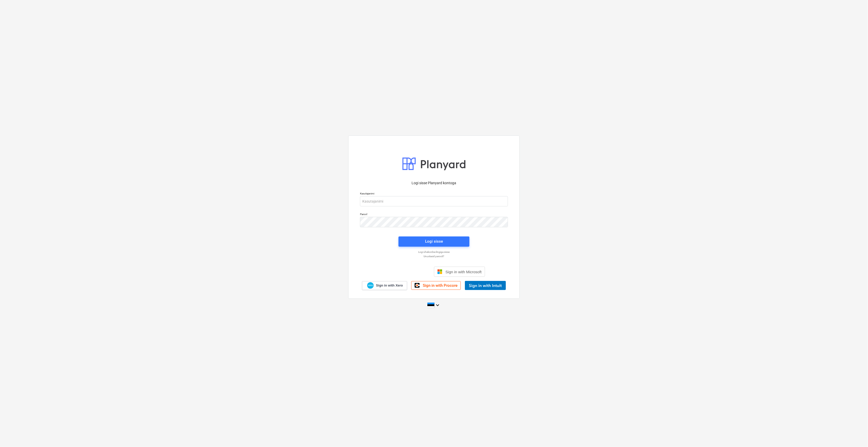  I want to click on button: Logi sisse, so click(434, 241).